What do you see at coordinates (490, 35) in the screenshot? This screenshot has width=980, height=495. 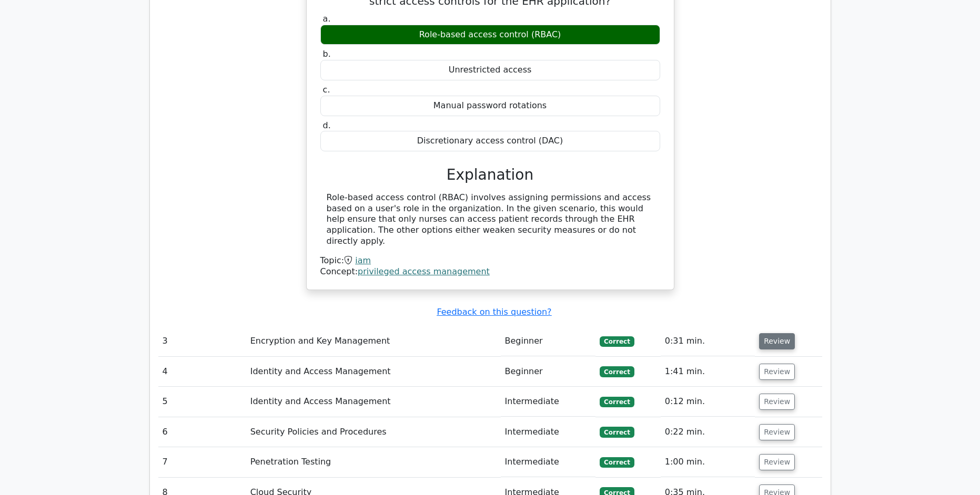 I see `div: Role-based access control (RBAC)` at bounding box center [490, 35].